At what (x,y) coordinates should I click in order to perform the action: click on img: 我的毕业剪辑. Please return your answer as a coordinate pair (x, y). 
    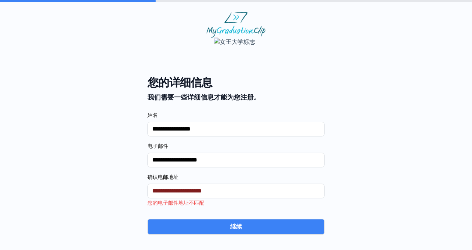
    Looking at the image, I should click on (236, 25).